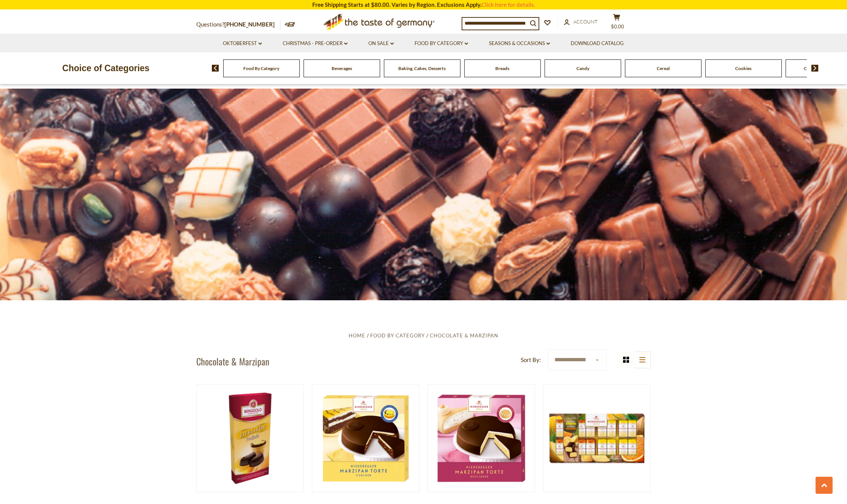  What do you see at coordinates (238, 25) in the screenshot?
I see `p: Questions?` at bounding box center [238, 25].